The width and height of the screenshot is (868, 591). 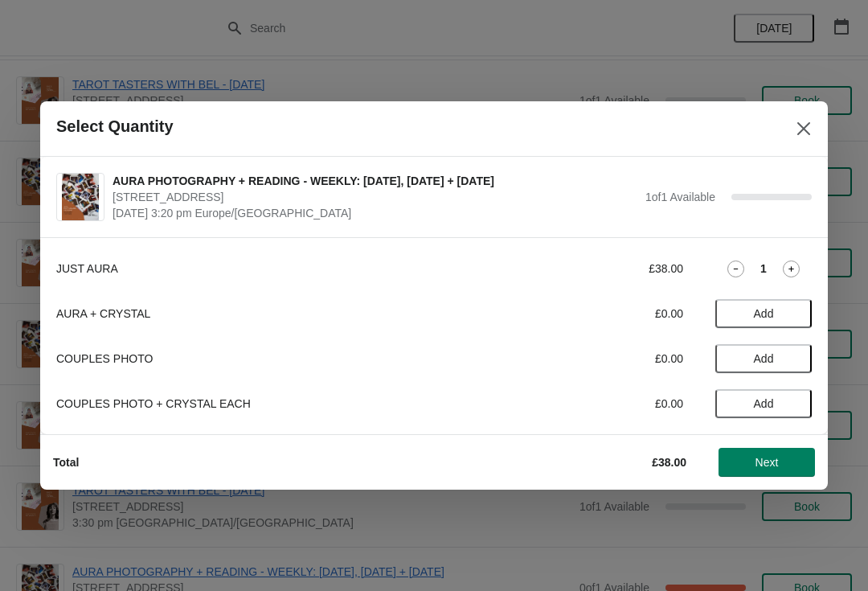 I want to click on span: 1 of 1 Available, so click(x=680, y=197).